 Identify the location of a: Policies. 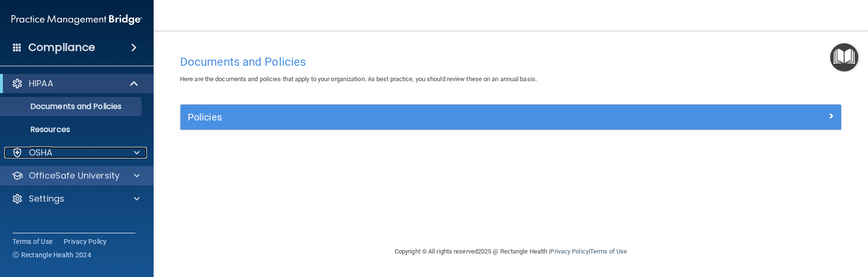
(511, 117).